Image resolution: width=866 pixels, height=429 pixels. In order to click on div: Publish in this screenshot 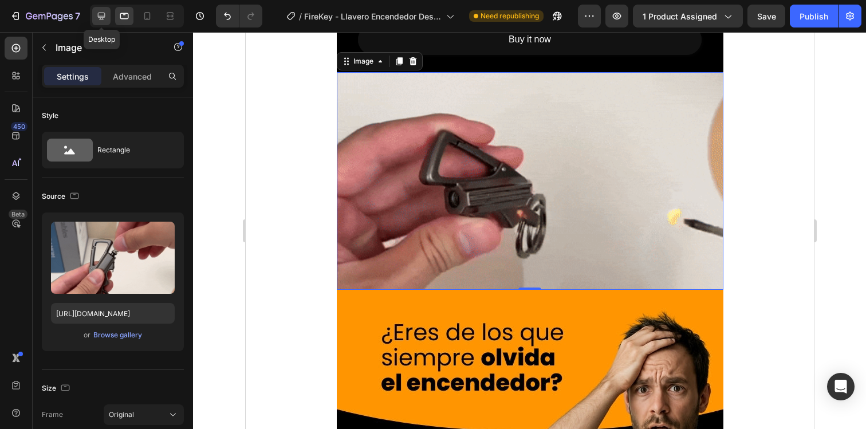, I will do `click(814, 16)`.